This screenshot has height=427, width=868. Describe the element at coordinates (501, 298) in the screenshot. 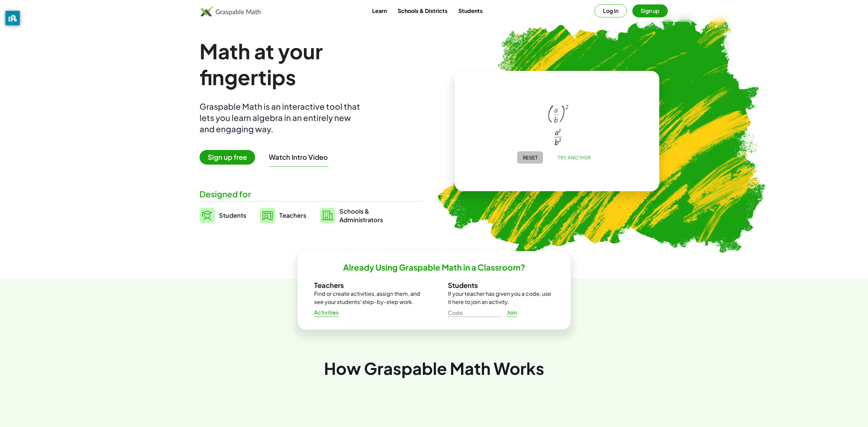

I see `p: If your teacher has given you a code, use it here to join an activity.` at that location.